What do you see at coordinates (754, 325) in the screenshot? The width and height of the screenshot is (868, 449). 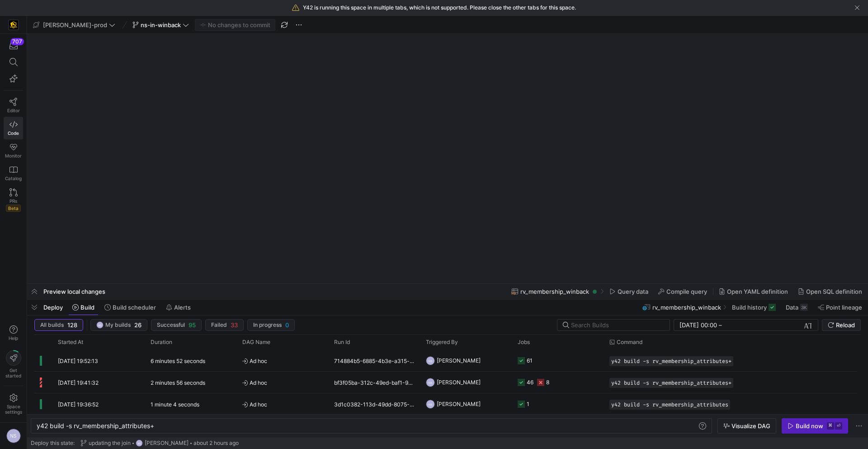 I see `input: End datetime` at bounding box center [754, 325].